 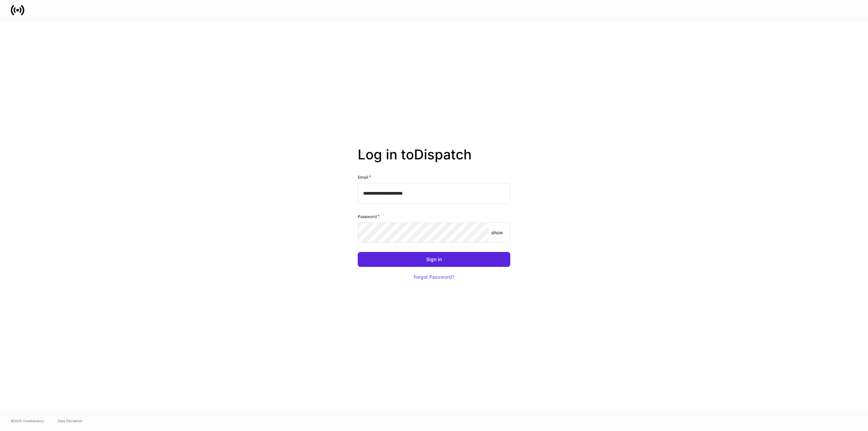 I want to click on a: Data Disclaimer, so click(x=70, y=421).